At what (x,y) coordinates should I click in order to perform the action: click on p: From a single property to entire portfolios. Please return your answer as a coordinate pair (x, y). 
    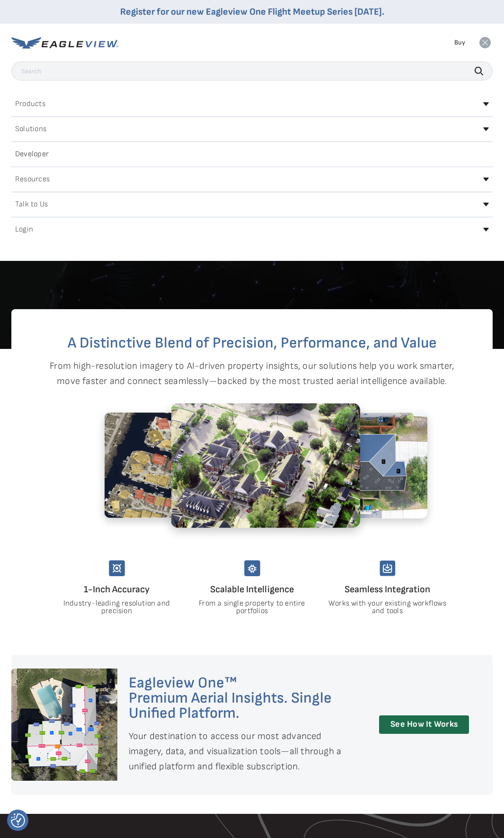
    Looking at the image, I should click on (252, 608).